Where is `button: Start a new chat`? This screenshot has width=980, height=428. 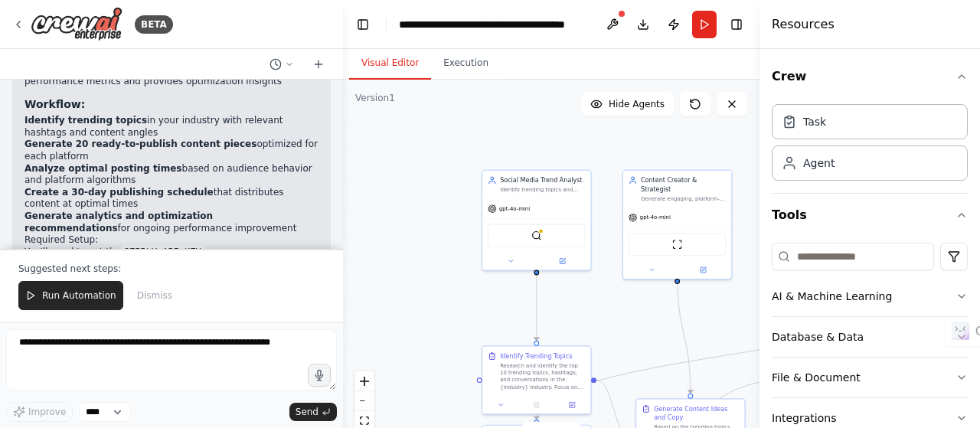 button: Start a new chat is located at coordinates (318, 64).